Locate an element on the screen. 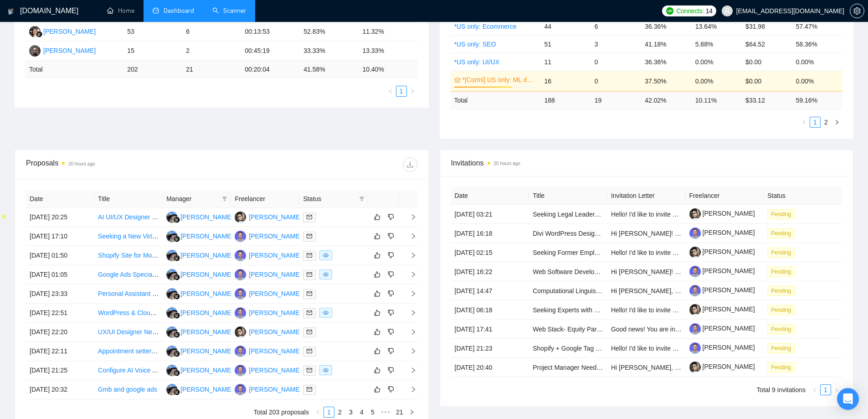  img: logo is located at coordinates (11, 11).